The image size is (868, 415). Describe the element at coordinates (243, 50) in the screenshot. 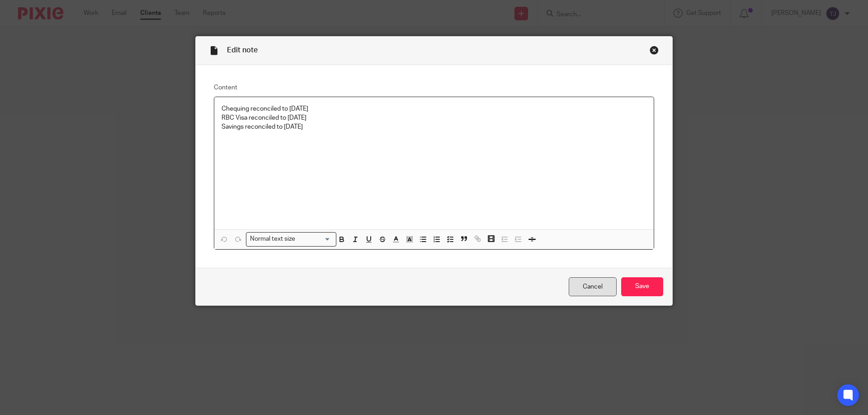

I see `span: Edit note` at that location.